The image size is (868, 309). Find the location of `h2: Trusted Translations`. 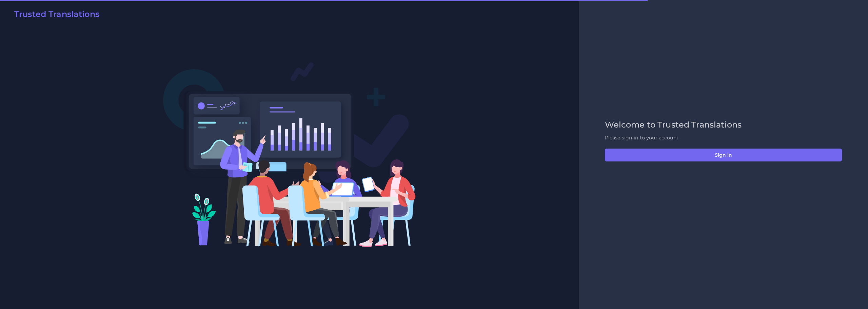

h2: Trusted Translations is located at coordinates (57, 14).